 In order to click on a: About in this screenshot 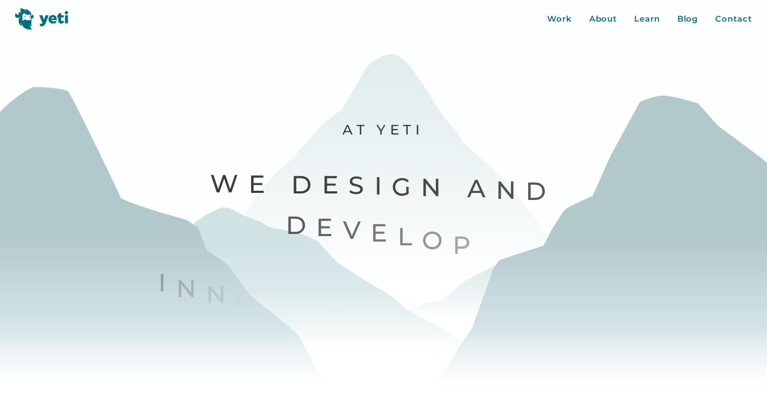, I will do `click(603, 19)`.